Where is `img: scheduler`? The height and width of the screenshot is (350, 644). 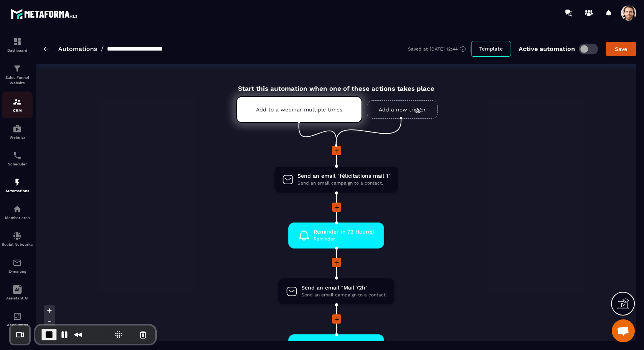
img: scheduler is located at coordinates (17, 155).